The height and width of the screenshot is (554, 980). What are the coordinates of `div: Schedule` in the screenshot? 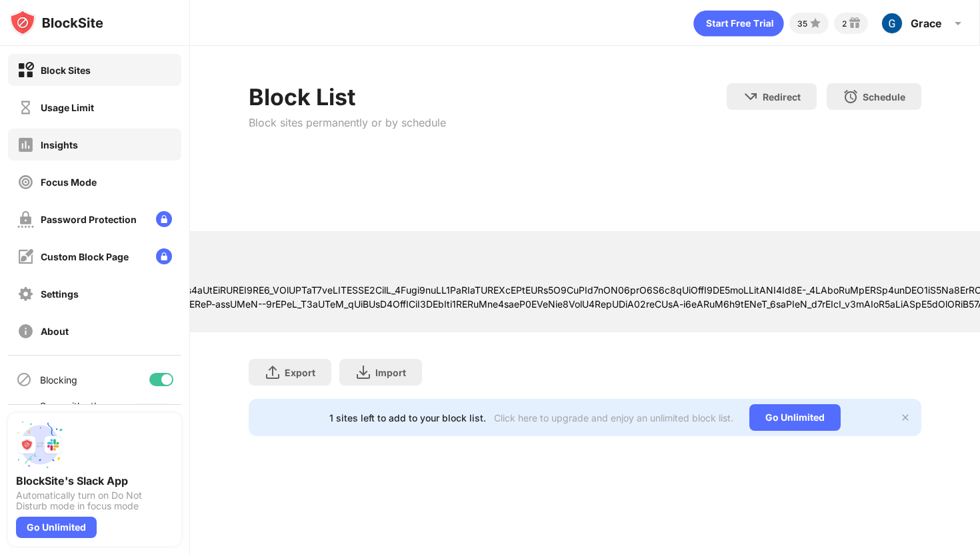 It's located at (884, 97).